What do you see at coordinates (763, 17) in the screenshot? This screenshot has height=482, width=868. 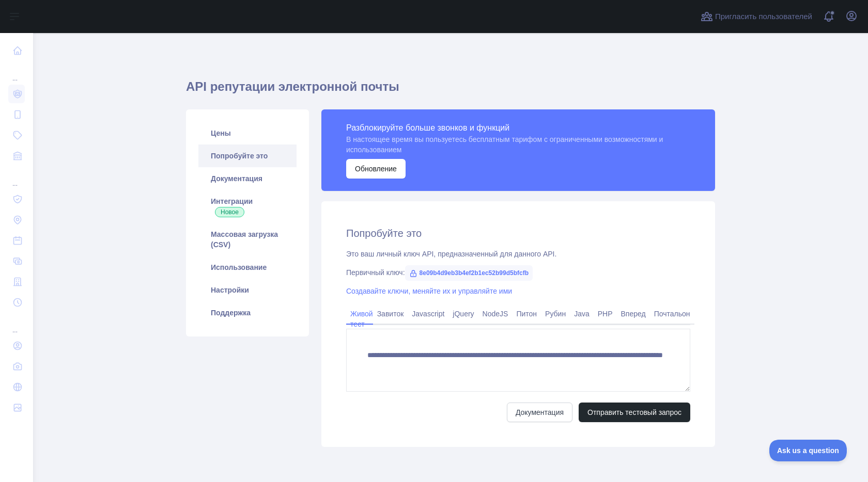 I see `span: Пригласить пользователей` at bounding box center [763, 17].